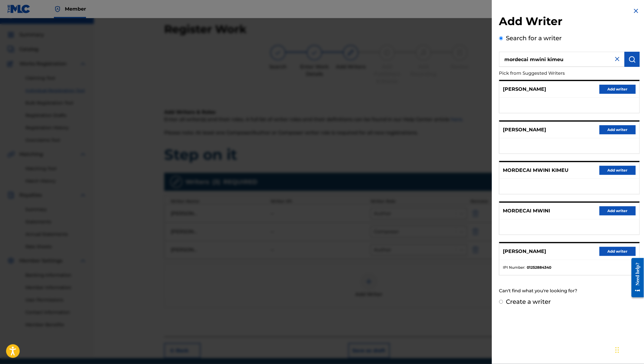 The width and height of the screenshot is (644, 364). Describe the element at coordinates (536, 170) in the screenshot. I see `p: MORDECAI MWINI KIMEU` at that location.